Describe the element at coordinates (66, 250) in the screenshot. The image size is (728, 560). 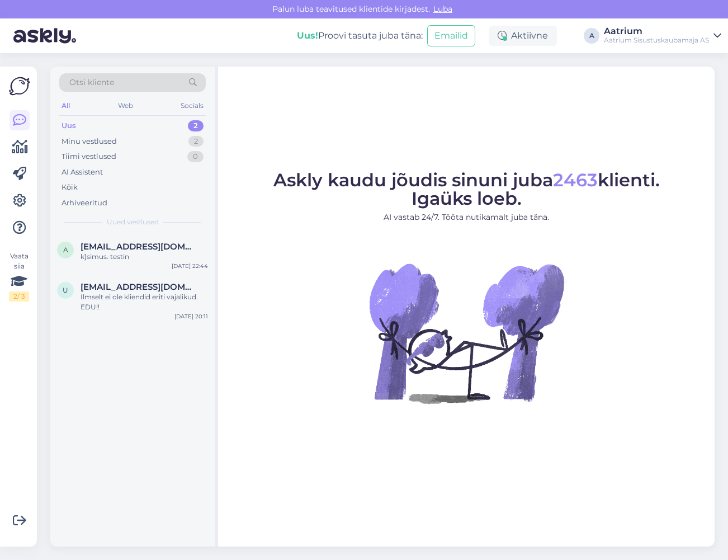
I see `span: a` at that location.